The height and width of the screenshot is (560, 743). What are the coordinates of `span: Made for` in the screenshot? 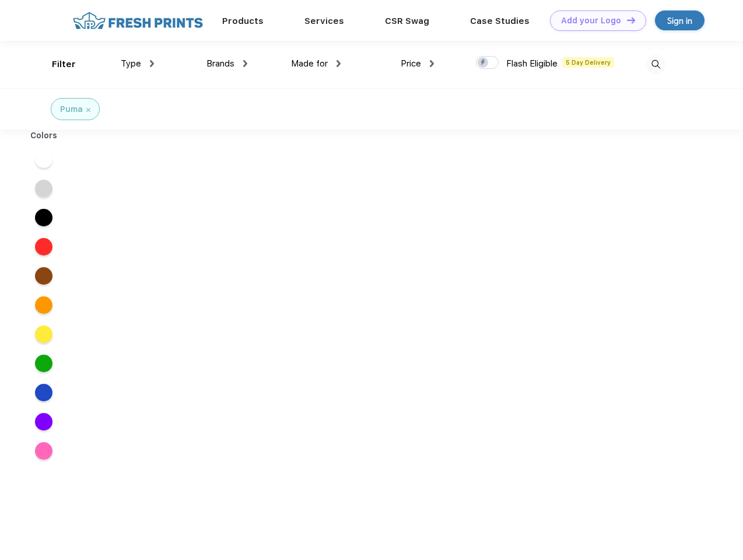 It's located at (309, 64).